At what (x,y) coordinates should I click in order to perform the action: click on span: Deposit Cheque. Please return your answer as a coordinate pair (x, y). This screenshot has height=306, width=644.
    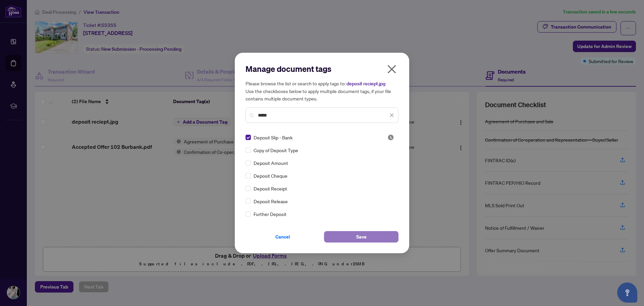
    Looking at the image, I should click on (270, 176).